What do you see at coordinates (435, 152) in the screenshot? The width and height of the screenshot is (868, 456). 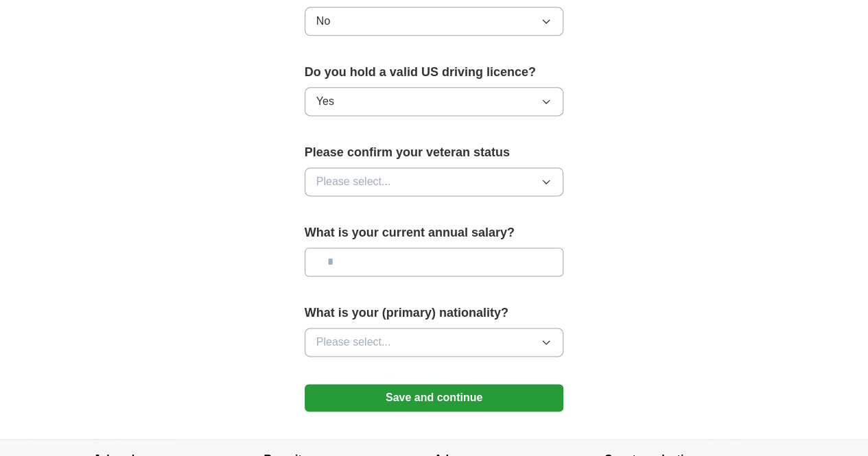 I see `label: Please confirm your veteran status` at bounding box center [435, 152].